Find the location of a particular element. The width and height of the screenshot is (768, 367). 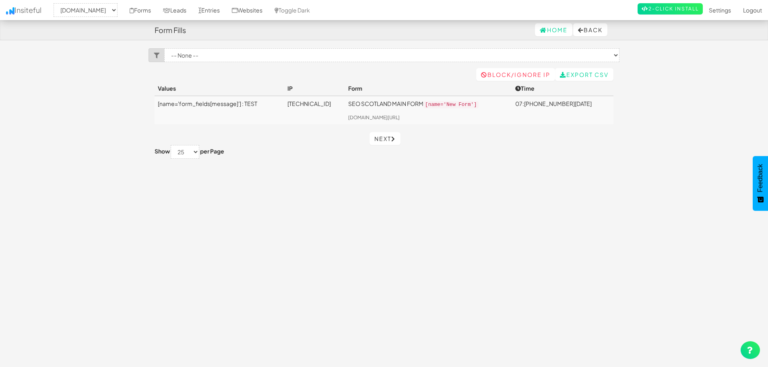

a: Next is located at coordinates (385, 138).